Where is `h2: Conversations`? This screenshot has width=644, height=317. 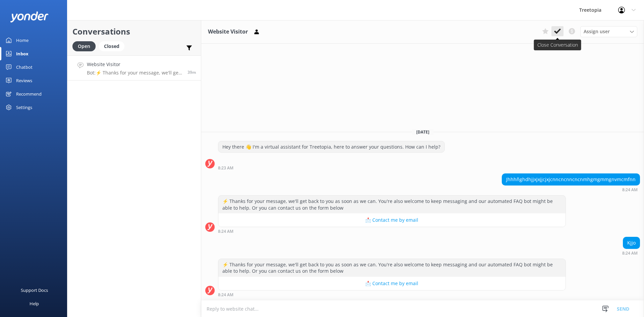 h2: Conversations is located at coordinates (134, 32).